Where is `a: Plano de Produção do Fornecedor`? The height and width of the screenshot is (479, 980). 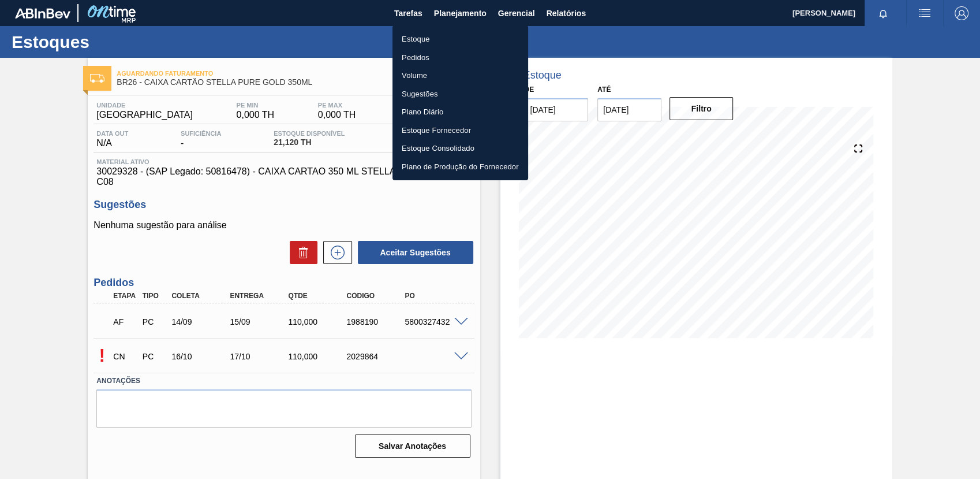 a: Plano de Produção do Fornecedor is located at coordinates (460, 167).